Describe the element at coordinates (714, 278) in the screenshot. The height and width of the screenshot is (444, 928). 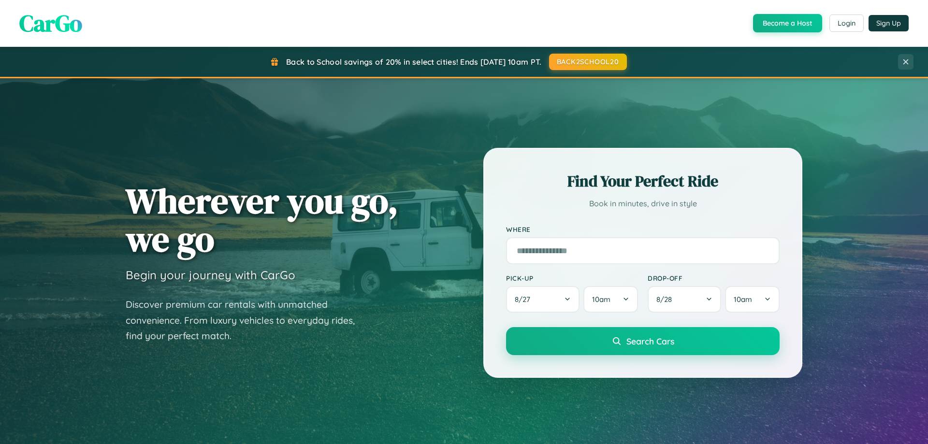
I see `label: Drop-off` at that location.